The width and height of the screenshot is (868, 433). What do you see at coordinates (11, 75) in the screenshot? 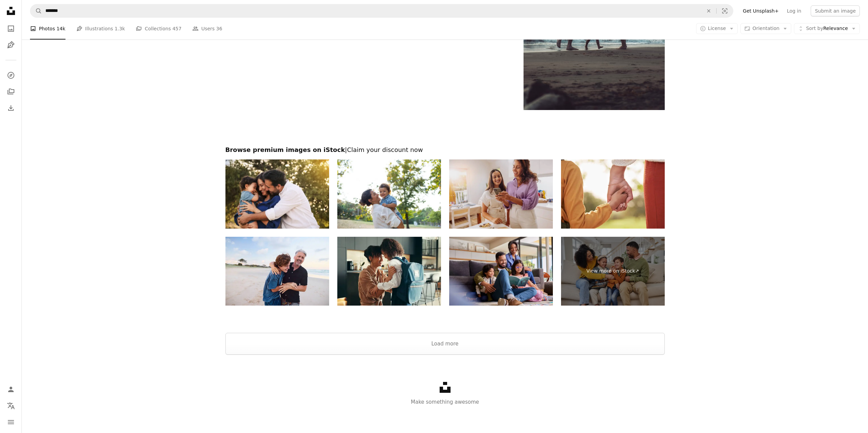
I see `a: Explore` at bounding box center [11, 75].